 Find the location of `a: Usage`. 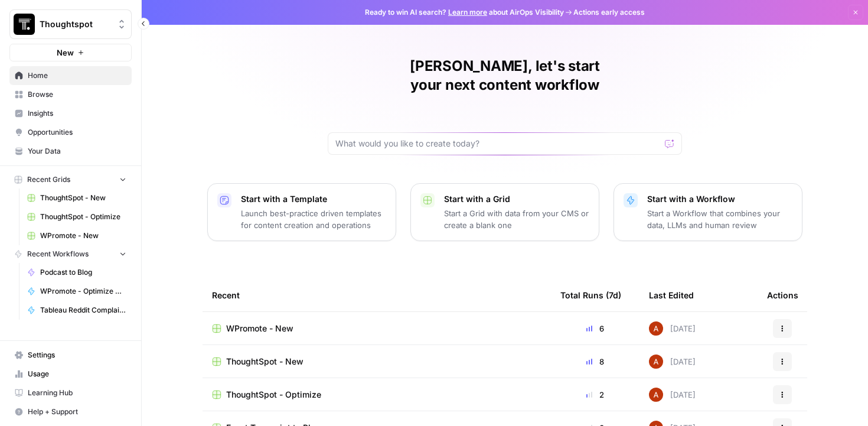

a: Usage is located at coordinates (70, 374).